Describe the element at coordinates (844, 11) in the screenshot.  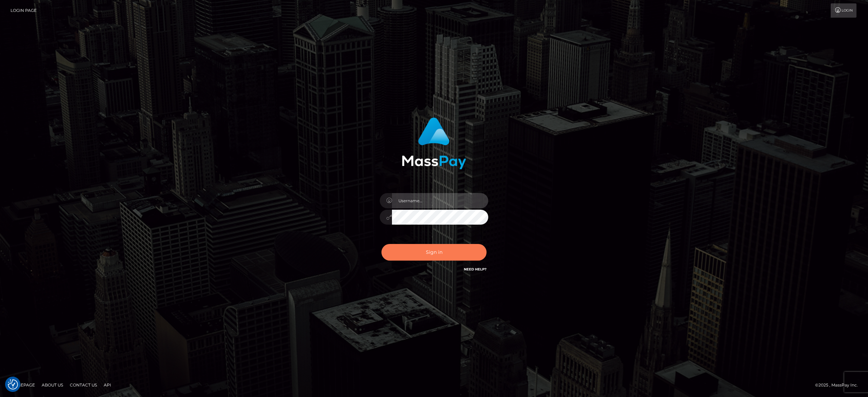
I see `a: Login` at that location.